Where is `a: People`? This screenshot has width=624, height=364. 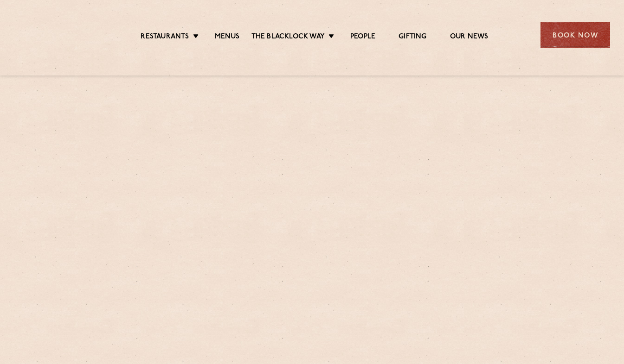 a: People is located at coordinates (363, 38).